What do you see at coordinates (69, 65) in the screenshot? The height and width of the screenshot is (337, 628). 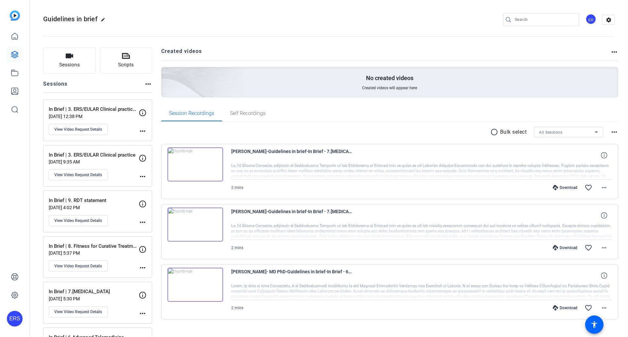 I see `span: Sessions` at bounding box center [69, 65].